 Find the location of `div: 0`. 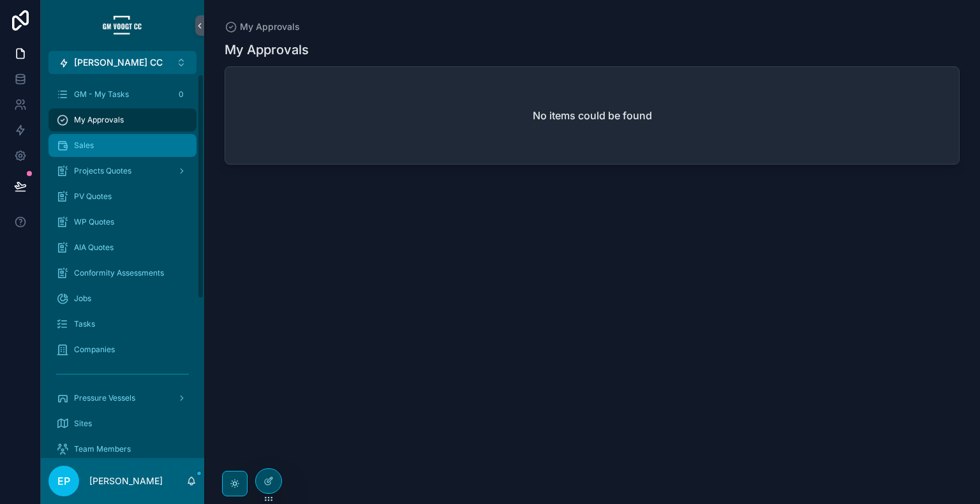

div: 0 is located at coordinates (181, 94).